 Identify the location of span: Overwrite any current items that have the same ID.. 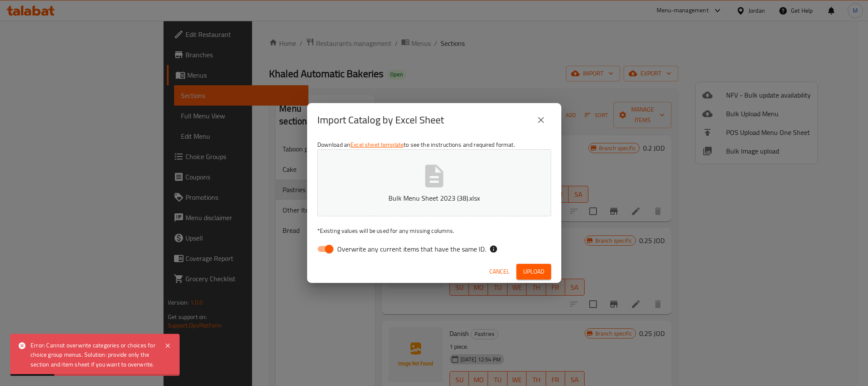
(411, 249).